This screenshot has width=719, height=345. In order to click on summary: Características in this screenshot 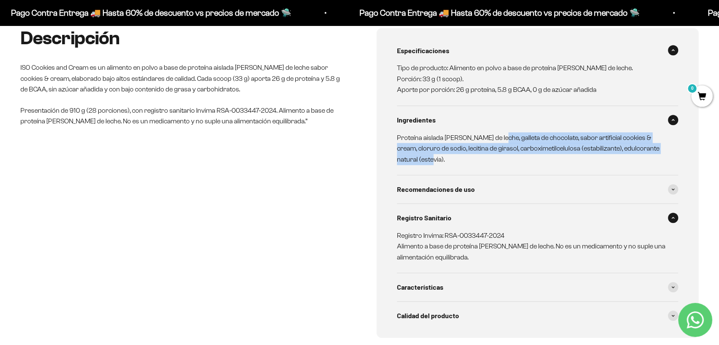, I will do `click(538, 287)`.